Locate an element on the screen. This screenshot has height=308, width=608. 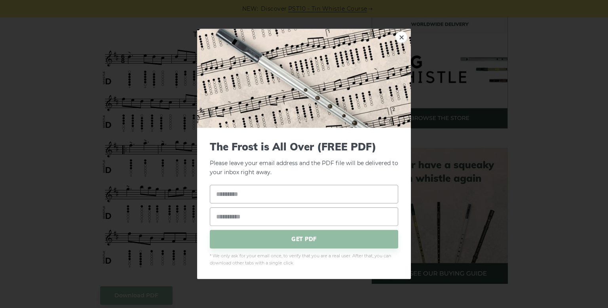
span: * We only ask for your email once, to verify that you are a real user. After that, you can downlo... is located at coordinates (304, 259).